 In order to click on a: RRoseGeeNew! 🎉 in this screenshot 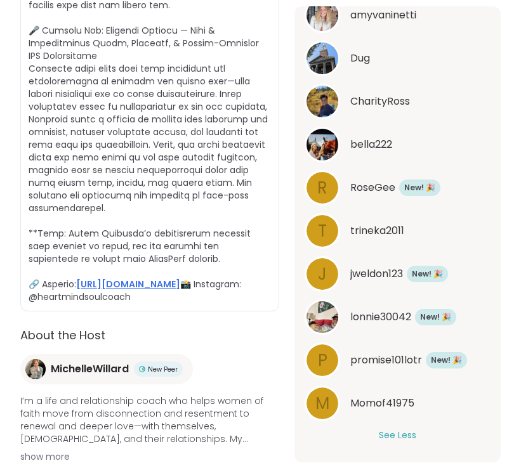, I will do `click(397, 188)`.